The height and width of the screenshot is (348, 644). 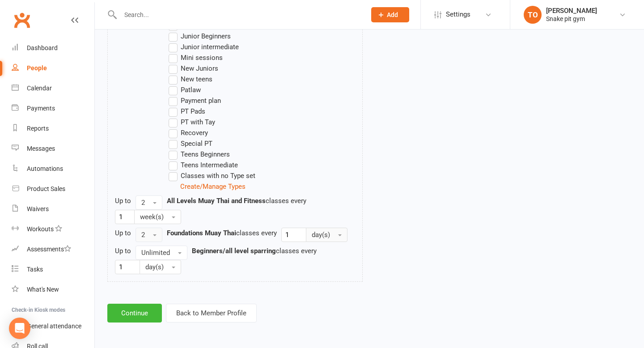 I want to click on a: Dashboard, so click(x=53, y=48).